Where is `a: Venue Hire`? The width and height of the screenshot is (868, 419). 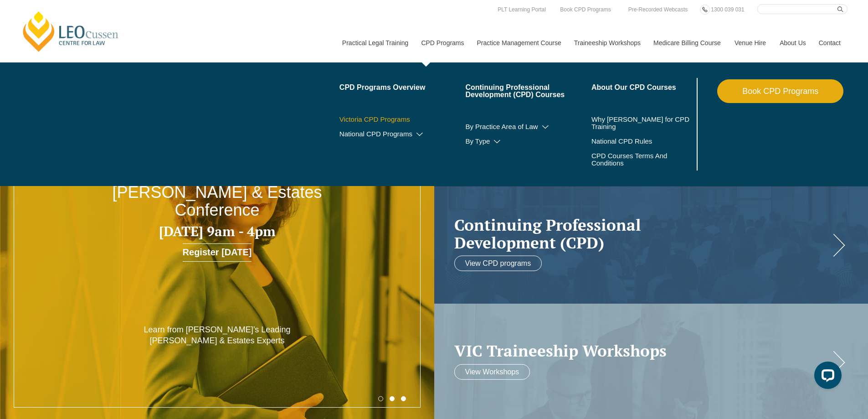 a: Venue Hire is located at coordinates (750, 43).